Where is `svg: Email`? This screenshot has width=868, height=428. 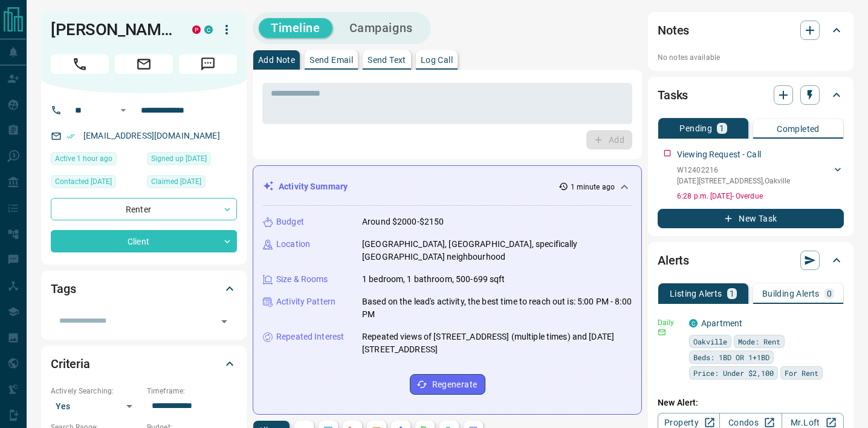 svg: Email is located at coordinates (662, 332).